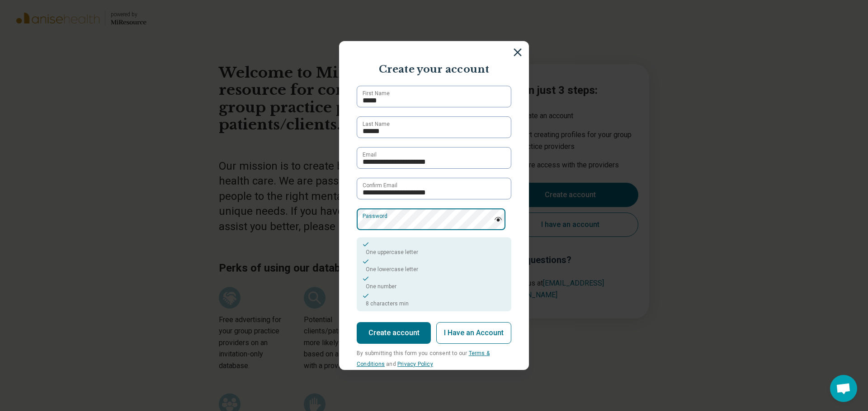  Describe the element at coordinates (392, 270) in the screenshot. I see `span: One lowercase letter` at that location.